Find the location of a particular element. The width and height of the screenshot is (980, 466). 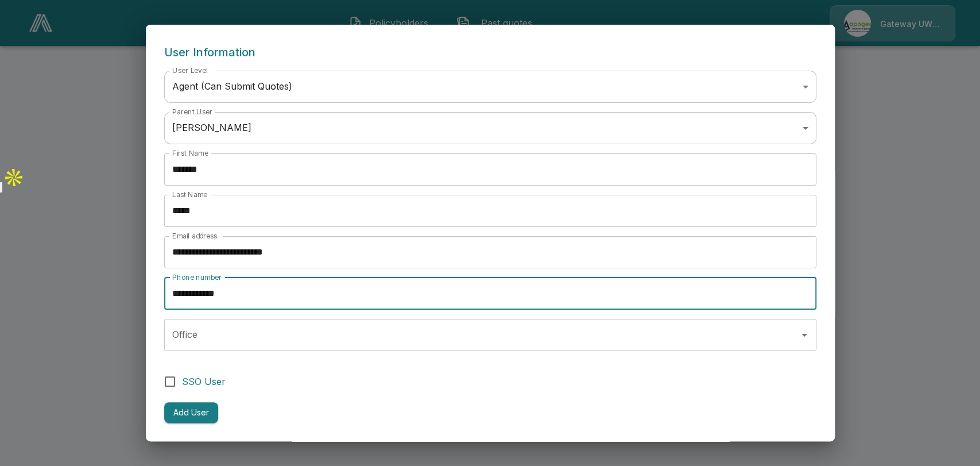

label: Last Name is located at coordinates (190, 194).